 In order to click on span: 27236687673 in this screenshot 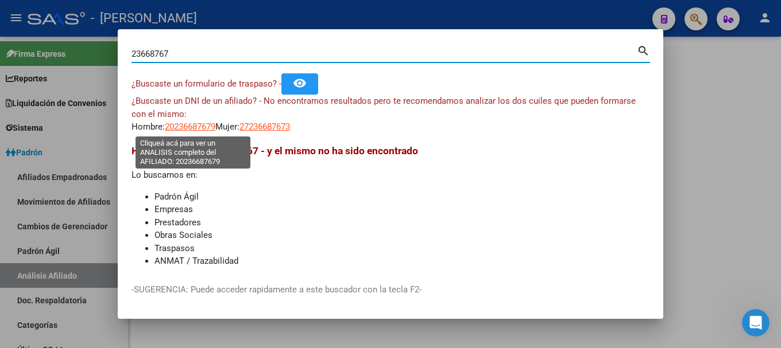, I will do `click(265, 127)`.